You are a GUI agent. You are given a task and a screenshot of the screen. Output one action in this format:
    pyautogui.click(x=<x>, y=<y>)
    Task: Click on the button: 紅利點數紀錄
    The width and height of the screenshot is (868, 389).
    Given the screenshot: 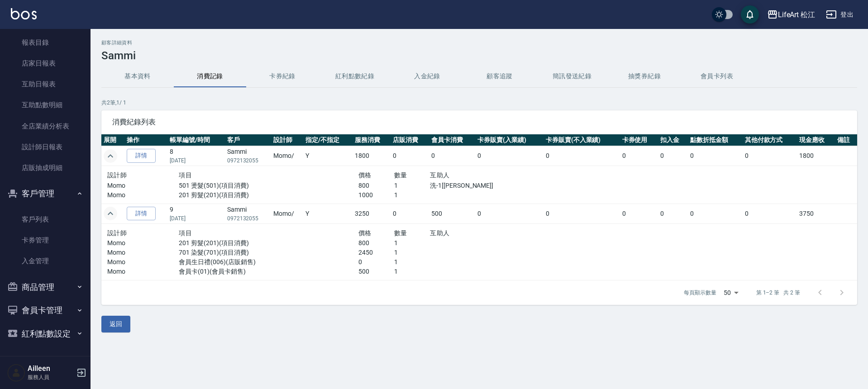 What is the action you would take?
    pyautogui.click(x=355, y=76)
    